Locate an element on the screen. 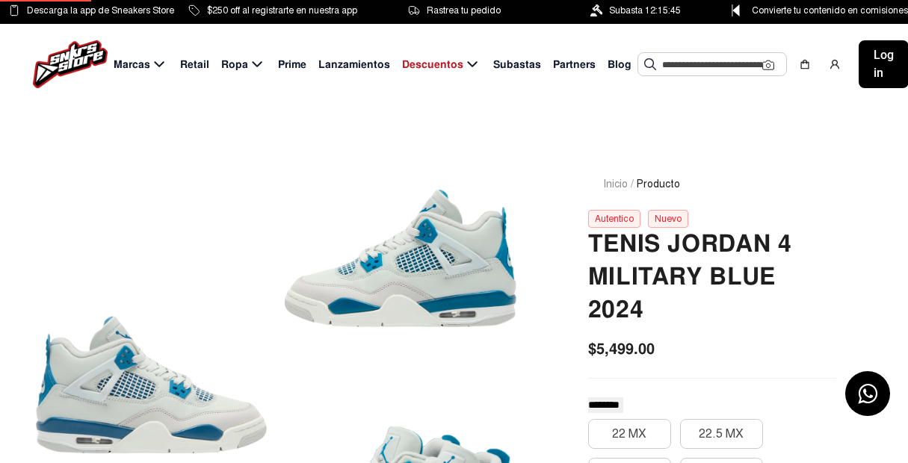  span: $5,499.00 is located at coordinates (621, 349).